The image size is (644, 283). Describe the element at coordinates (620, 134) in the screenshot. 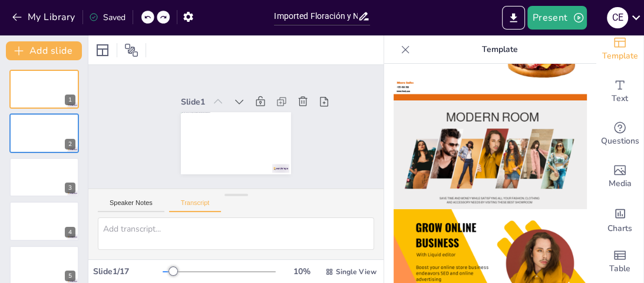

I see `div: Get real-time input from your audience` at that location.